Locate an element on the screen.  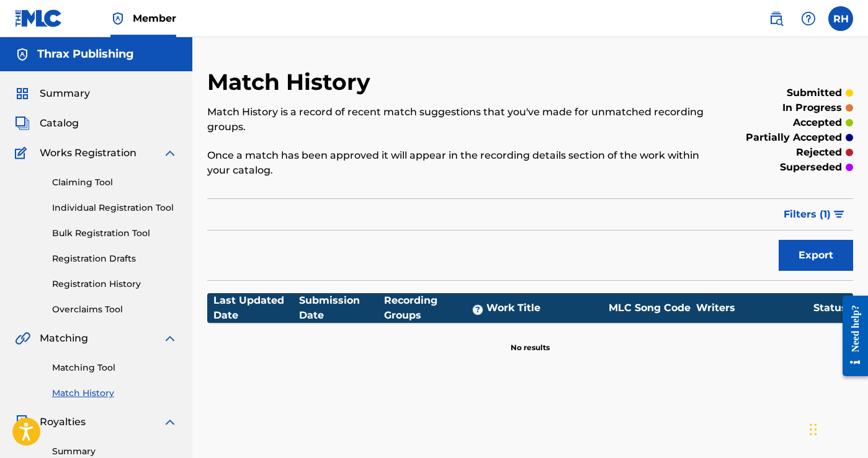
p: partially accepted is located at coordinates (794, 138).